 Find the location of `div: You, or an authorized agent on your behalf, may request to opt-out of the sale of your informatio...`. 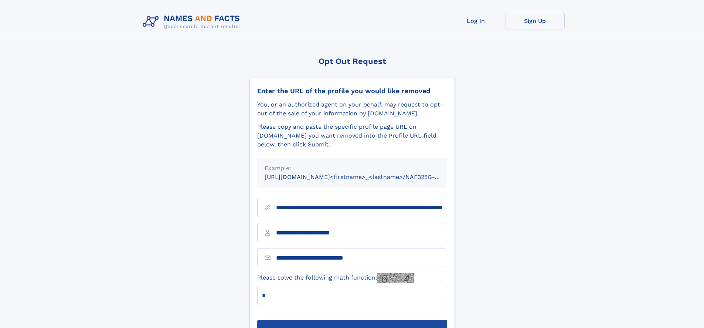

div: You, or an authorized agent on your behalf, may request to opt-out of the sale of your informatio... is located at coordinates (352, 109).